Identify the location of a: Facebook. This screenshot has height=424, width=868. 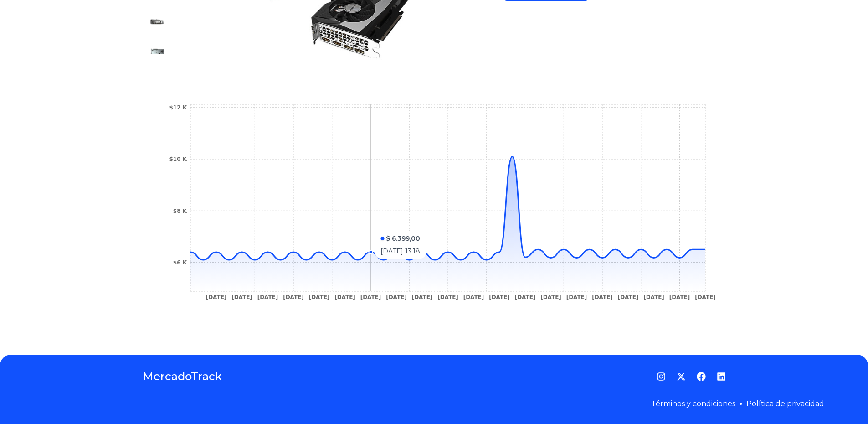
(701, 377).